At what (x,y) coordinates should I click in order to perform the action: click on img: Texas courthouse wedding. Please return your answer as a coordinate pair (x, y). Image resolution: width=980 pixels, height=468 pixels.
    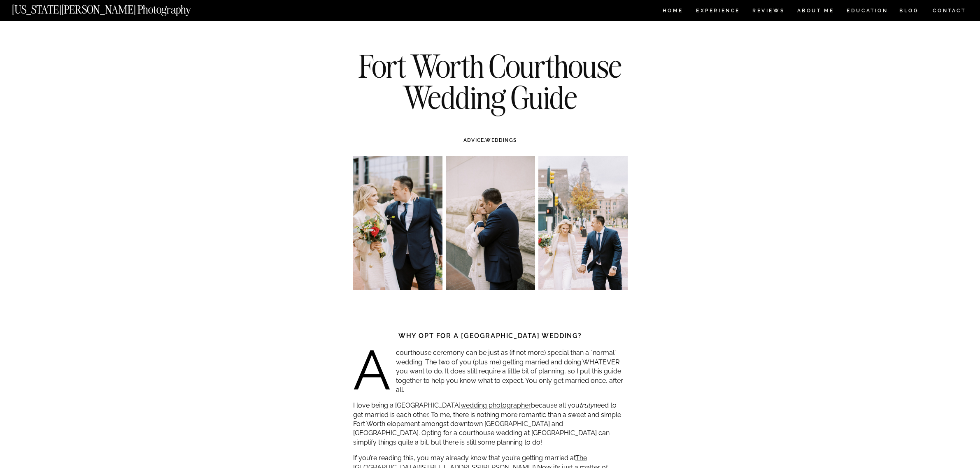
    Looking at the image, I should click on (490, 223).